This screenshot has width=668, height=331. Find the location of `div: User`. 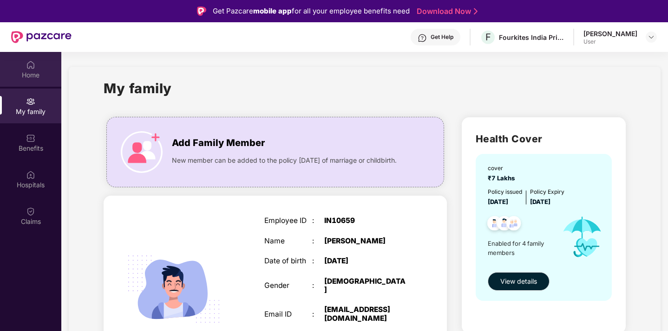

div: User is located at coordinates (610, 42).